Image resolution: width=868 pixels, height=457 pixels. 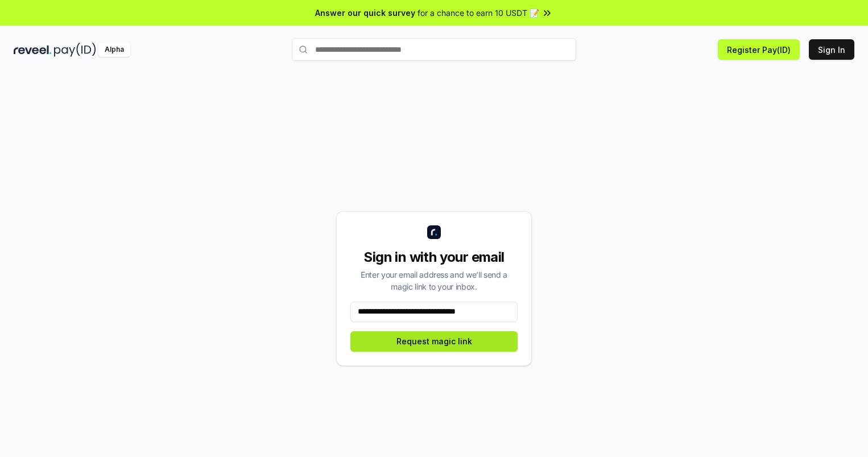 What do you see at coordinates (75, 50) in the screenshot?
I see `img: pay_id` at bounding box center [75, 50].